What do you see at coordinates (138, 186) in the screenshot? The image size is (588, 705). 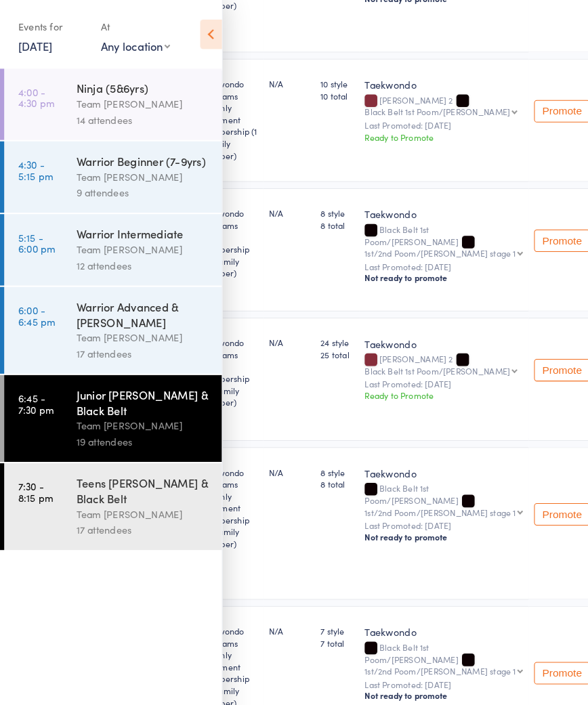 I see `div: 9 attendees` at bounding box center [138, 186].